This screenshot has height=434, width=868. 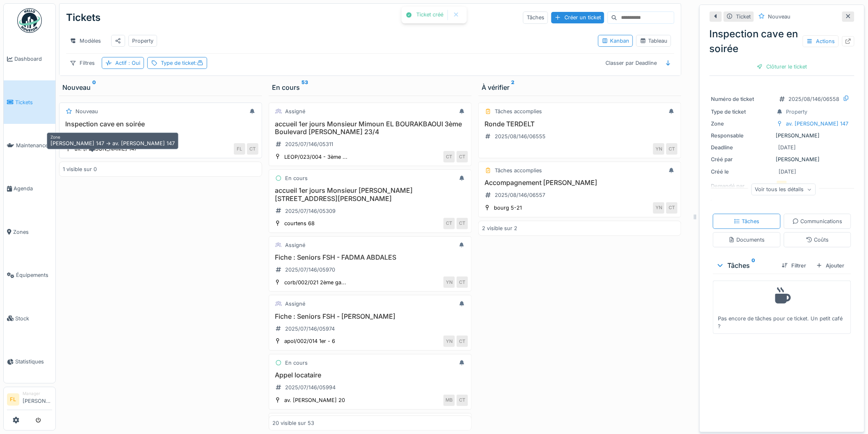 I want to click on sup: 0, so click(x=94, y=88).